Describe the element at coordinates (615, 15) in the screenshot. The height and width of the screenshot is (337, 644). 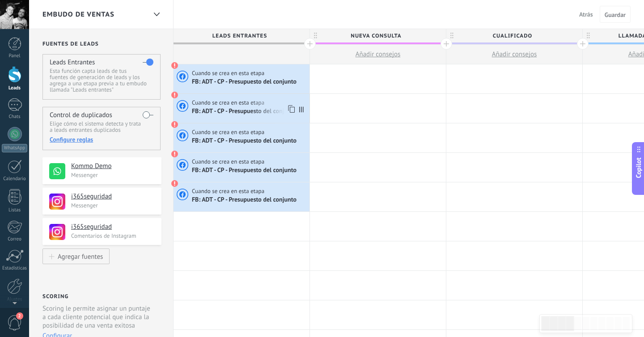
I see `span: Guardar` at that location.